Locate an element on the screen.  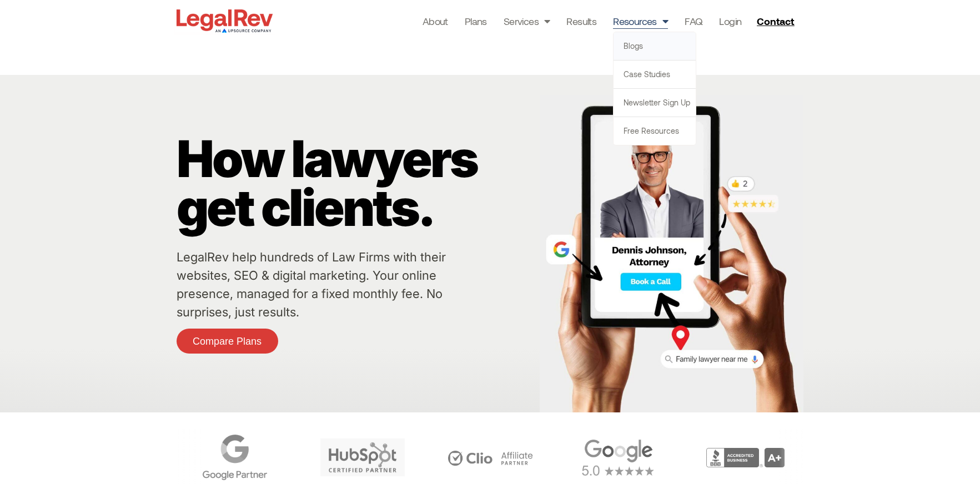
a: Resources is located at coordinates (640, 21).